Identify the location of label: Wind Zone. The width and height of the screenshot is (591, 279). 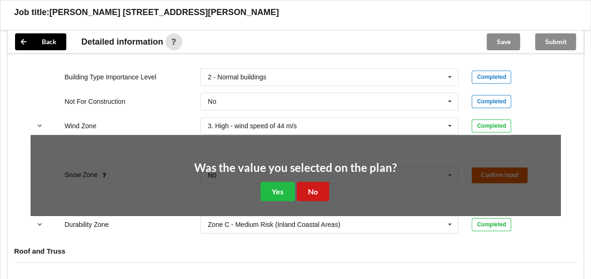
(80, 126).